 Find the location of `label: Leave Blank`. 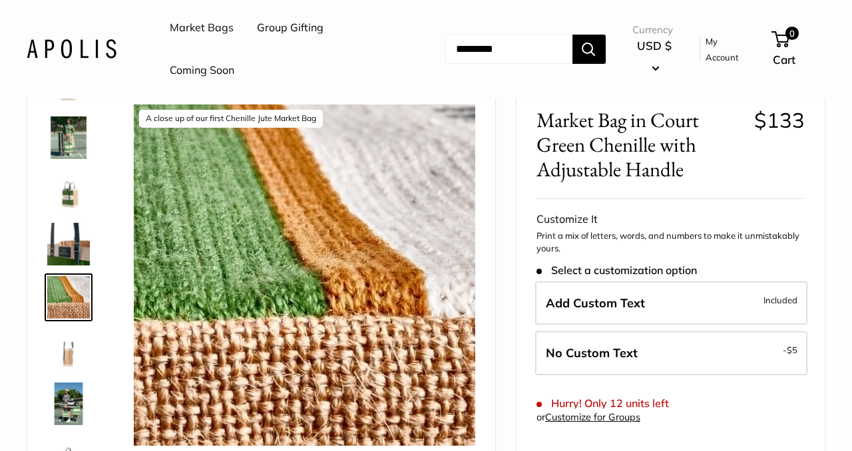

label: Leave Blank is located at coordinates (671, 354).